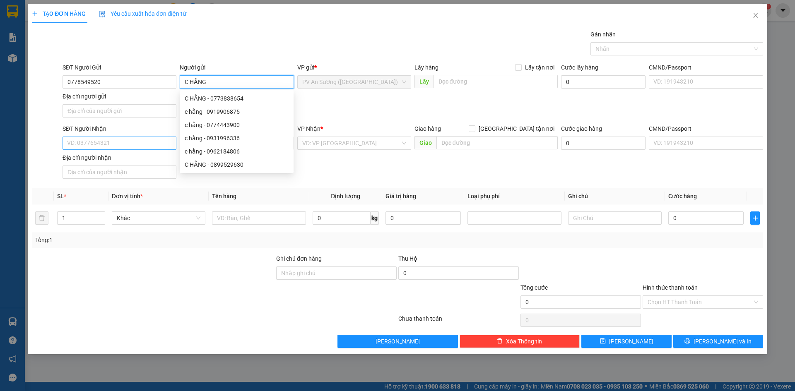  What do you see at coordinates (756, 15) in the screenshot?
I see `span: close` at bounding box center [756, 15].